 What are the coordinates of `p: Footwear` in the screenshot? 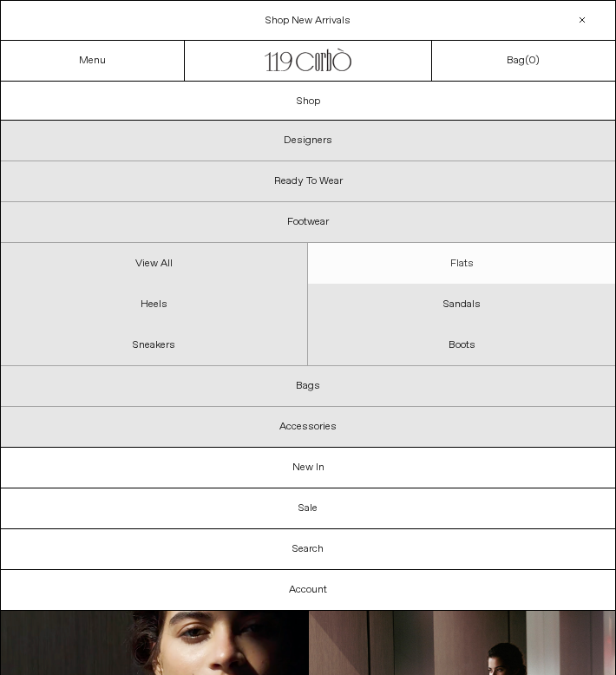 It's located at (308, 222).